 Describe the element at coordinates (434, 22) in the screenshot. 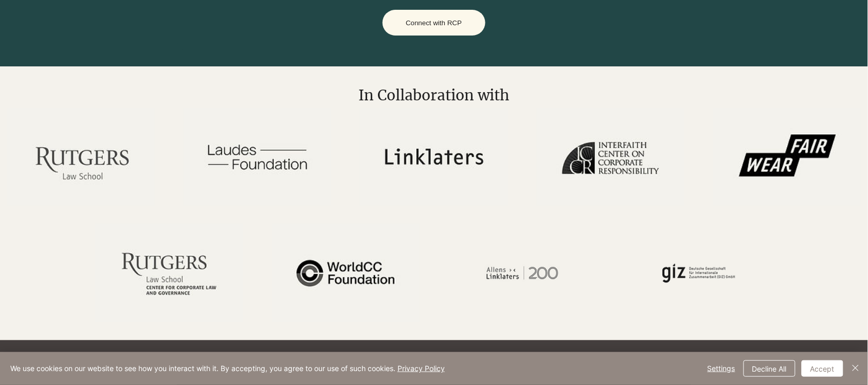

I see `button: Connect with RCP` at that location.